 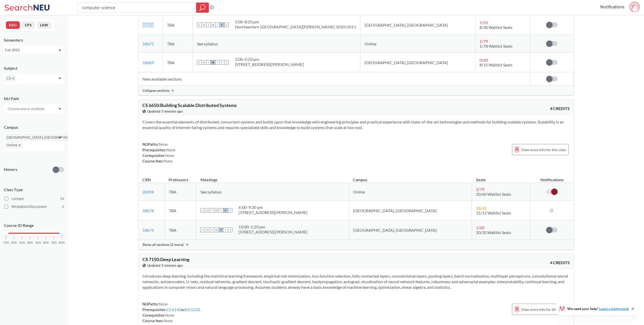 I want to click on p: Honors, so click(x=10, y=169).